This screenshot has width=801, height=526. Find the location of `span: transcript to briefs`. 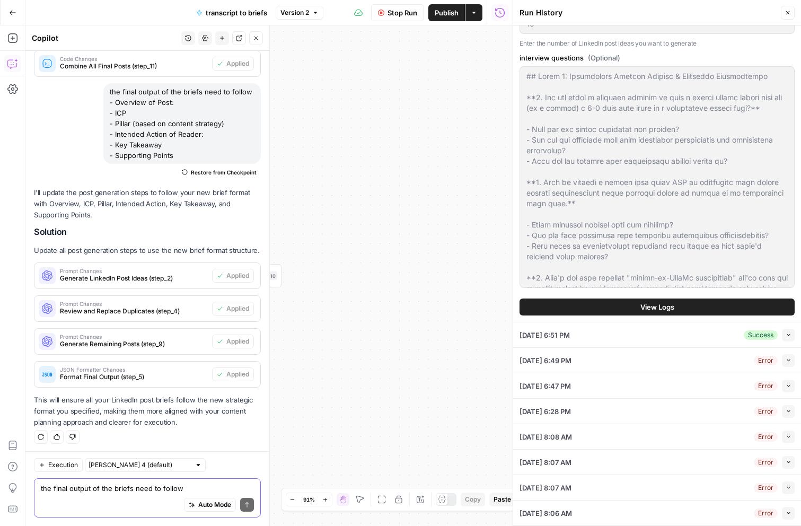

span: transcript to briefs is located at coordinates (236, 13).